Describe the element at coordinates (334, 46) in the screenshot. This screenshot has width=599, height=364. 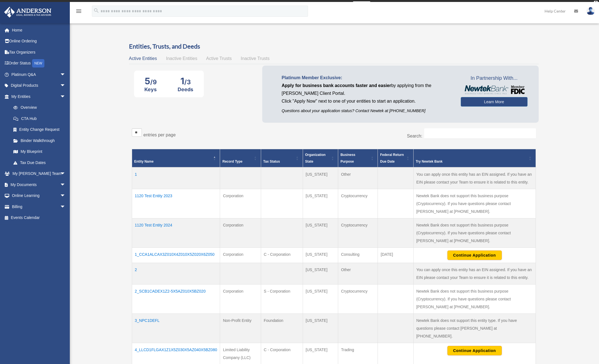
I see `h3: Entities, Trusts, and Deeds` at that location.